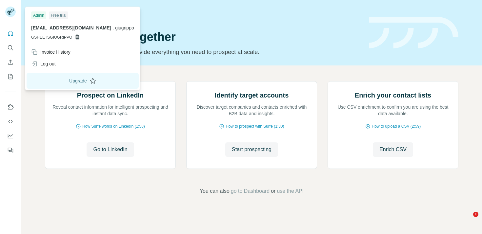 This screenshot has width=482, height=234. What do you see at coordinates (203, 15) in the screenshot?
I see `div: Quick start` at bounding box center [203, 15].